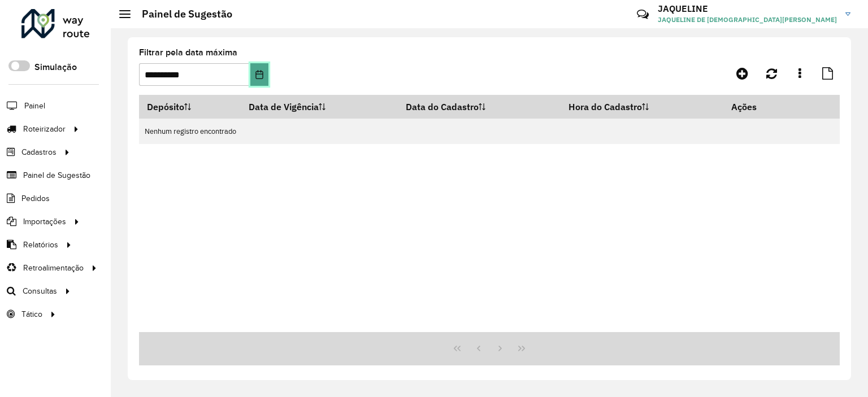  I want to click on span: Painel, so click(35, 105).